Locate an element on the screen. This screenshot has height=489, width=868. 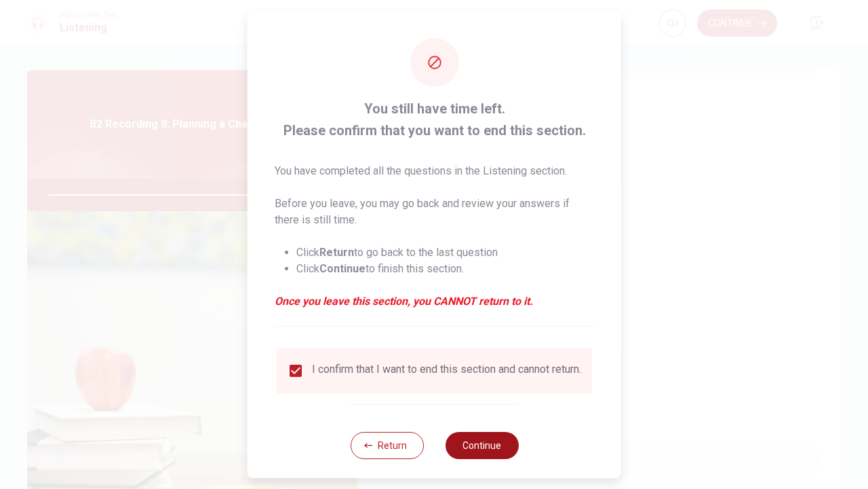
button: Continue is located at coordinates (481, 445).